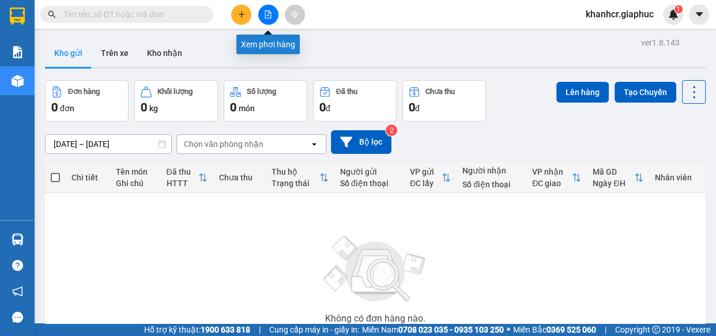 This screenshot has width=716, height=336. Describe the element at coordinates (656, 330) in the screenshot. I see `span: copyright` at that location.